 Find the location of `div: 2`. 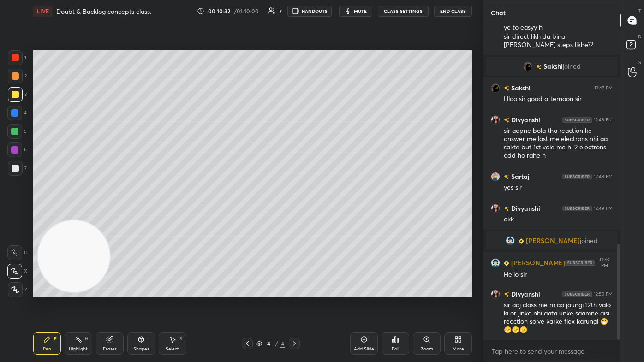

div: 2 is located at coordinates (17, 76).